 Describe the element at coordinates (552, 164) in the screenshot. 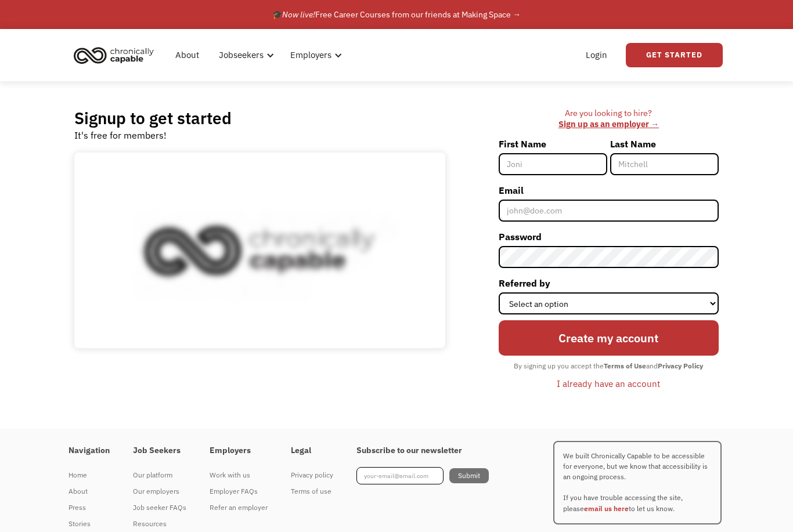

I see `input: Joni` at that location.